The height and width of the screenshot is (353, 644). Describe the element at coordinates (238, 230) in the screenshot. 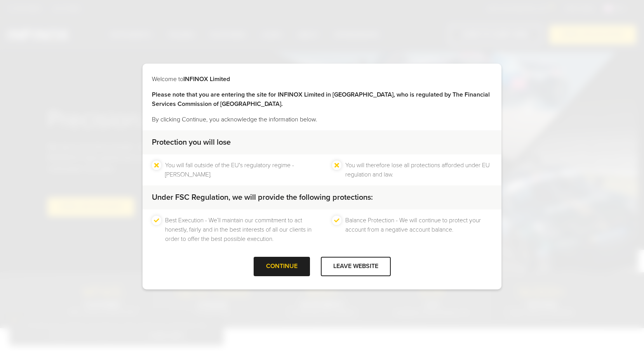

I see `li: Best Execution - We’ll maintain our commitment to act honestly, fairly and in the best interests ...` at that location.